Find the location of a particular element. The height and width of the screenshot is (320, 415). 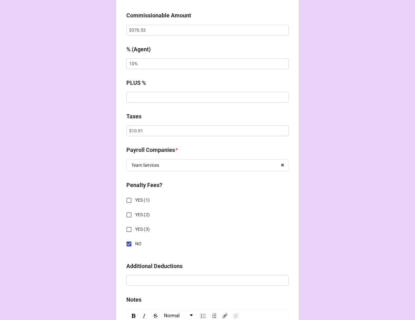

span: YES (1) is located at coordinates (143, 200).